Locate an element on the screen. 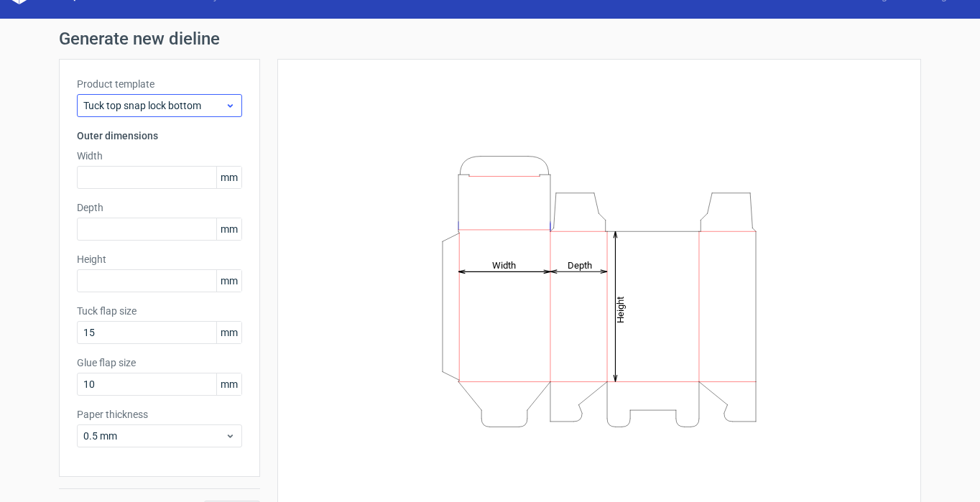 This screenshot has height=502, width=980. label: Width is located at coordinates (160, 156).